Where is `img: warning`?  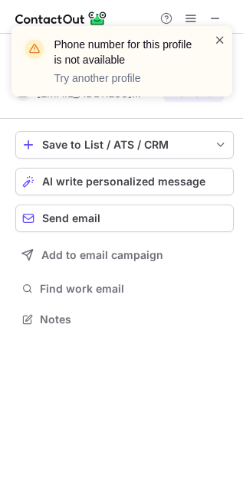 img: warning is located at coordinates (34, 49).